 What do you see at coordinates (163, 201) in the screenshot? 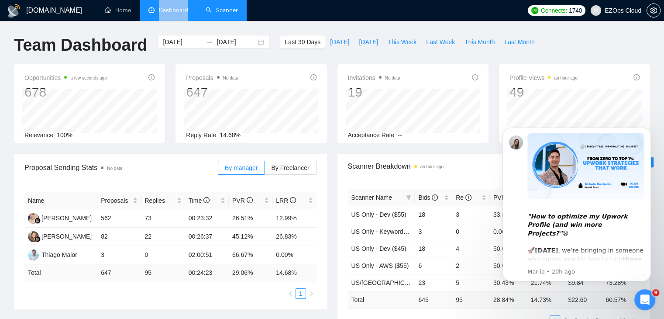
I see `th: Replies` at bounding box center [163, 201].